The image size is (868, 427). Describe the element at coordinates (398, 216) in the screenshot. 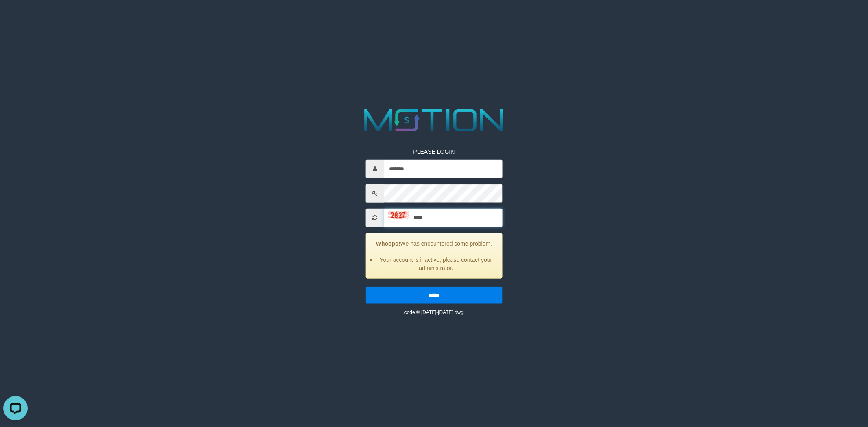

I see `img: captcha` at that location.